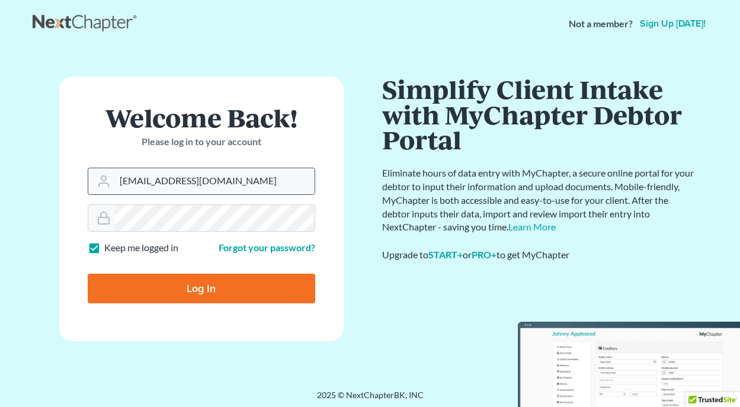 Image resolution: width=740 pixels, height=407 pixels. Describe the element at coordinates (539, 114) in the screenshot. I see `h1: Simplify Client Intake with MyChapter Debtor Portal` at that location.